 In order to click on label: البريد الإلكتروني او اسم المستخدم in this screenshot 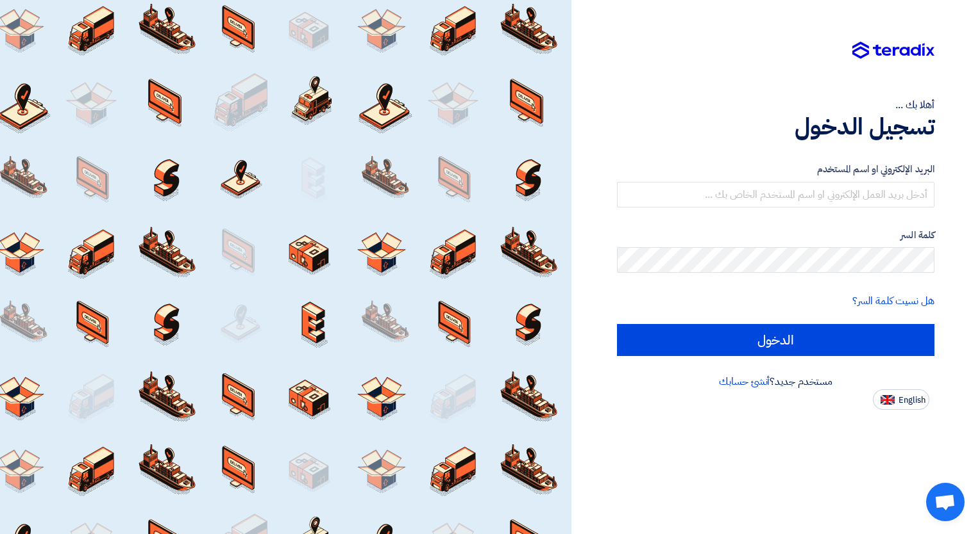, I will do `click(775, 169)`.